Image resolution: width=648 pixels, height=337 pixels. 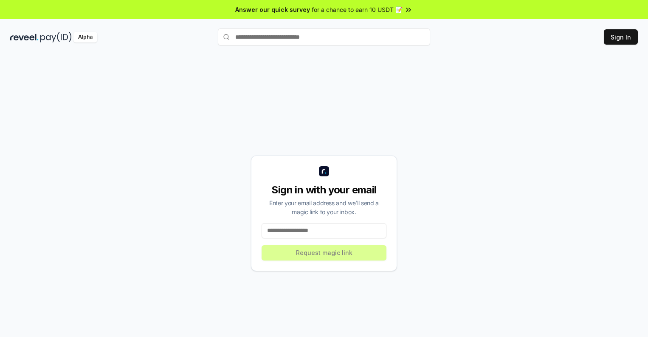 I want to click on div: Enter your email address and we’ll send a magic link to your inbox., so click(x=324, y=207).